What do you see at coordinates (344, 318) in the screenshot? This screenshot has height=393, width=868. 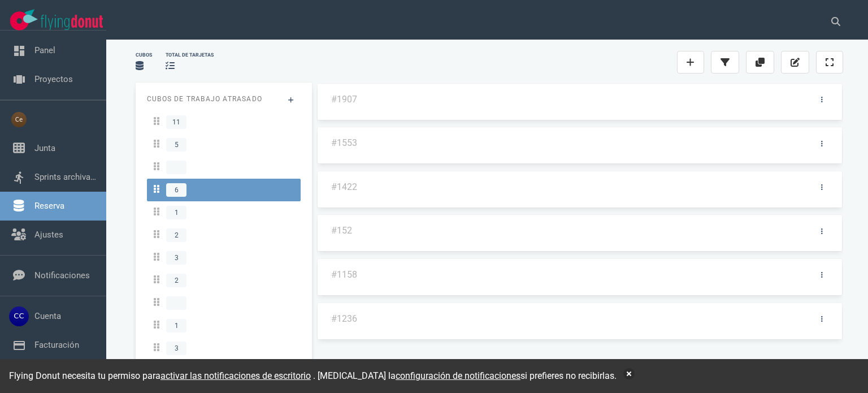 I see `font: #1236` at bounding box center [344, 318].